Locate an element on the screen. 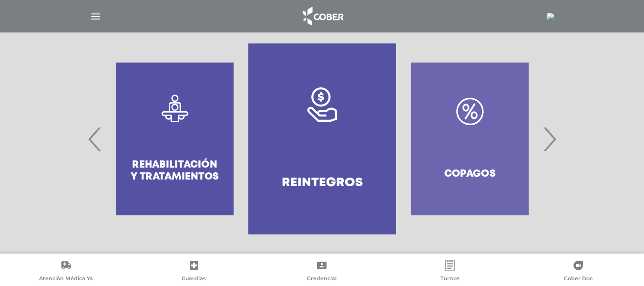  span: Guardias is located at coordinates (193, 280).